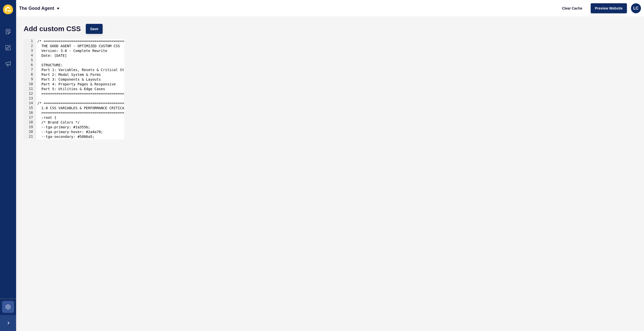 The height and width of the screenshot is (331, 644). Describe the element at coordinates (572, 8) in the screenshot. I see `span: Clear Cache` at that location.